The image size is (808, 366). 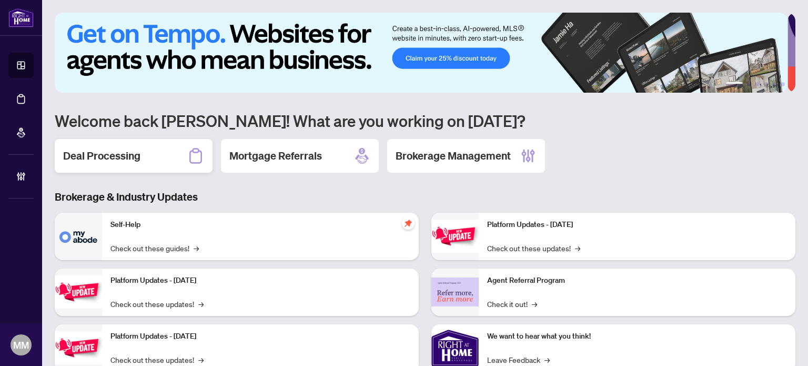 What do you see at coordinates (155, 248) in the screenshot?
I see `a: Check out these guides!→` at bounding box center [155, 248].